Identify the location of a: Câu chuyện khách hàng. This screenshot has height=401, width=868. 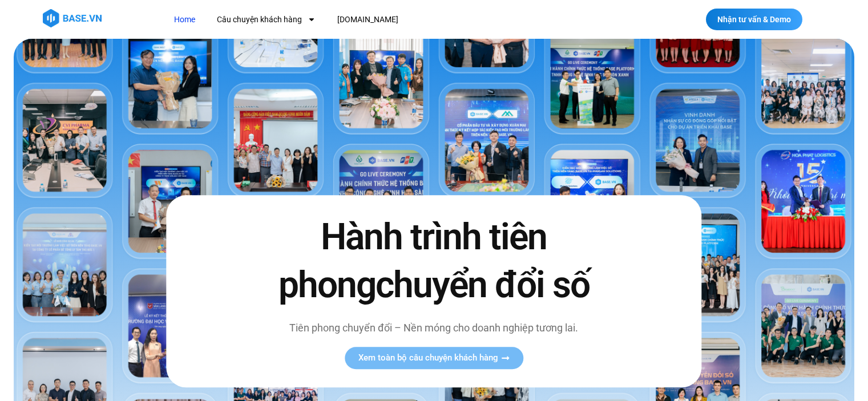
(266, 20).